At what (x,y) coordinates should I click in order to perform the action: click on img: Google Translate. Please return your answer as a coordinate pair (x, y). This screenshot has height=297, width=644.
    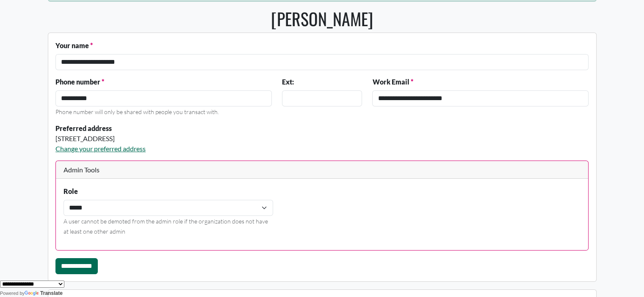
    Looking at the image, I should click on (32, 294).